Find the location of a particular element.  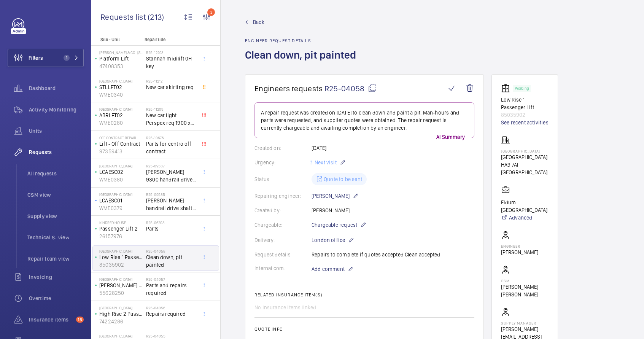

span: All requests is located at coordinates (56, 173).